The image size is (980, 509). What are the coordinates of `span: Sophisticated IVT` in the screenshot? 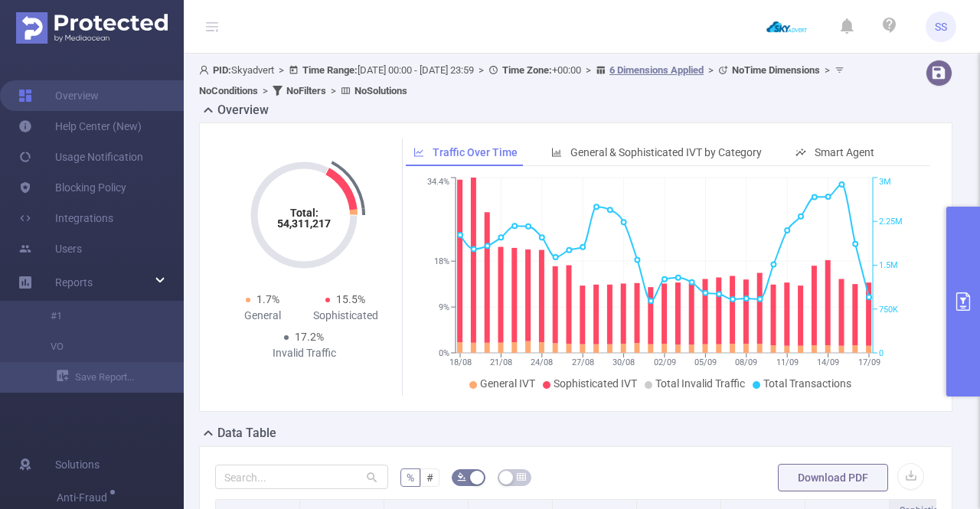 It's located at (595, 384).